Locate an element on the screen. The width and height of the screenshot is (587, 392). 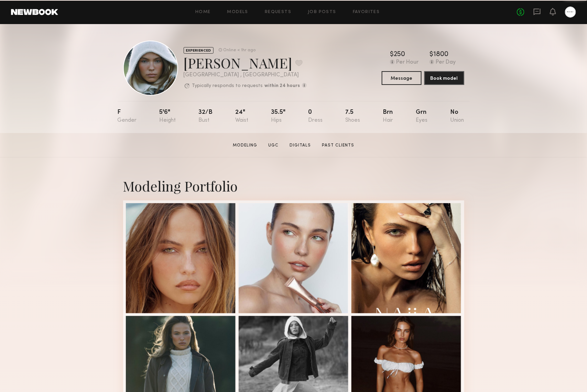
div: No is located at coordinates (457, 116).